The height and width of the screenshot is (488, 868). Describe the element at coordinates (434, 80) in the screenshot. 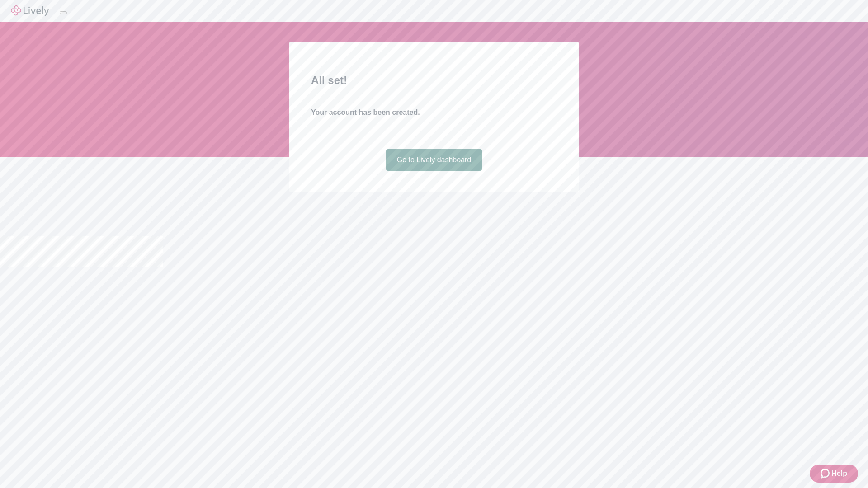

I see `h2: All set!` at that location.